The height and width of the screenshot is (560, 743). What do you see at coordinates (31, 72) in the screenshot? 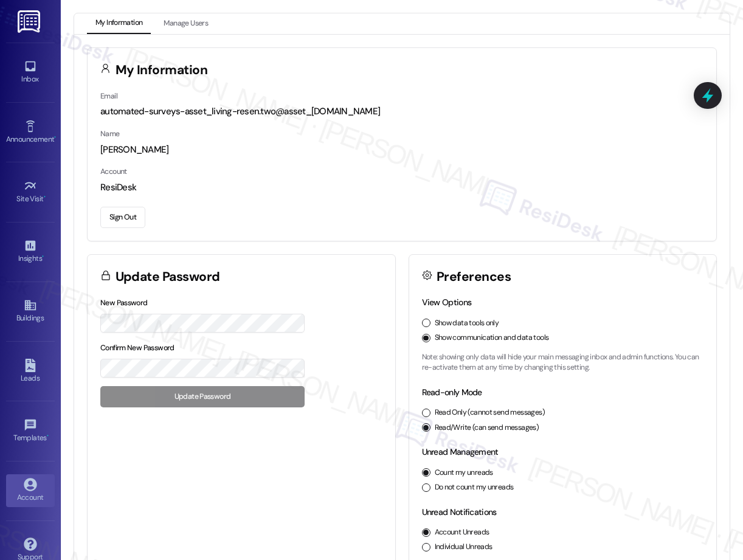
I see `a: Inbox` at bounding box center [31, 72].